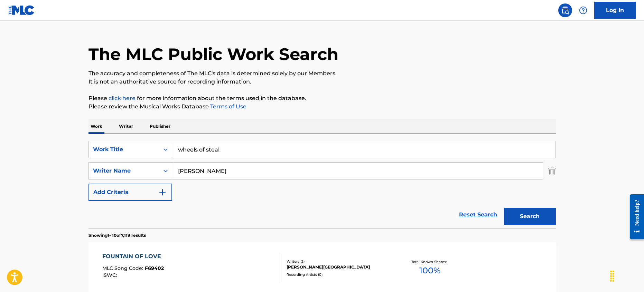 The height and width of the screenshot is (292, 644). I want to click on img: 9d2ae6d4665cec9f34b9.svg, so click(162, 192).